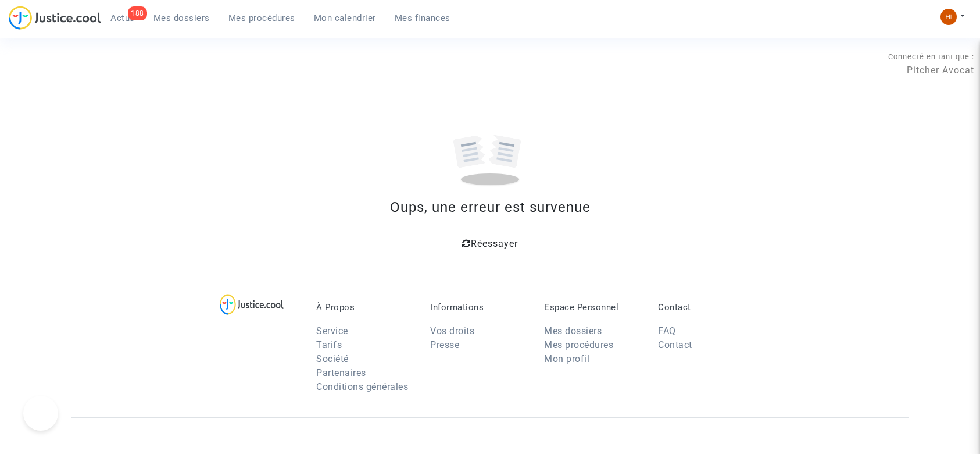  What do you see at coordinates (345, 18) in the screenshot?
I see `a: Mon calendrier` at bounding box center [345, 18].